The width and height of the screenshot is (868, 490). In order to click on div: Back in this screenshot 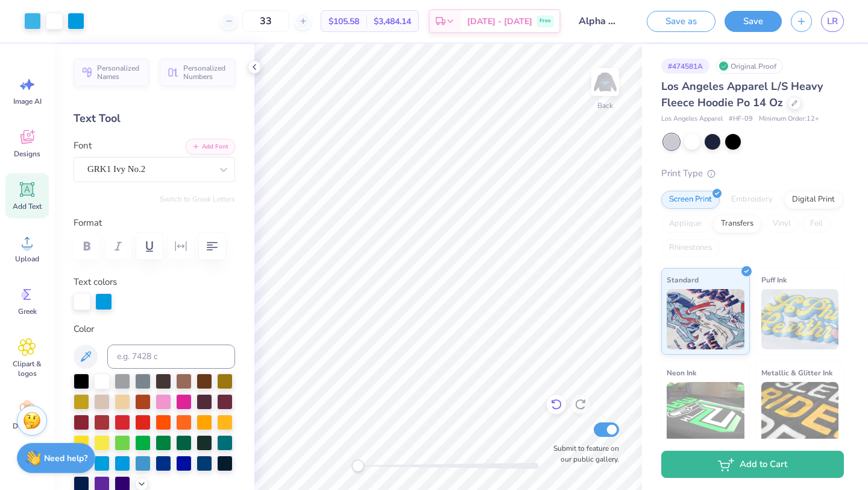, I will do `click(605, 106)`.